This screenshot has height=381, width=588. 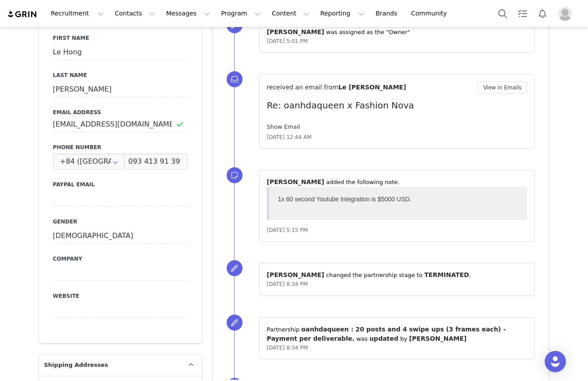 I want to click on span: updated, so click(x=384, y=338).